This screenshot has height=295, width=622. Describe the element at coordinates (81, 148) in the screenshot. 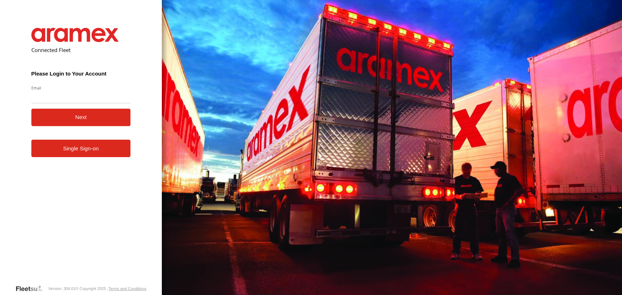

I see `a: Single Sign-on` at that location.